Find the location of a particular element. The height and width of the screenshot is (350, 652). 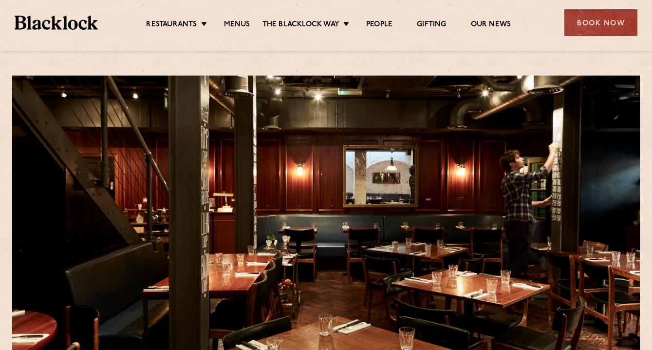

a: Menus is located at coordinates (237, 25).